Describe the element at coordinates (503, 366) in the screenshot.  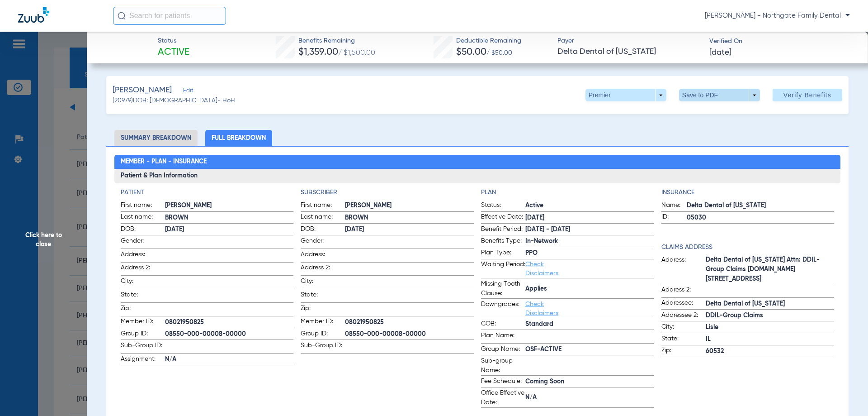
I see `span: Sub-group Name:` at that location.